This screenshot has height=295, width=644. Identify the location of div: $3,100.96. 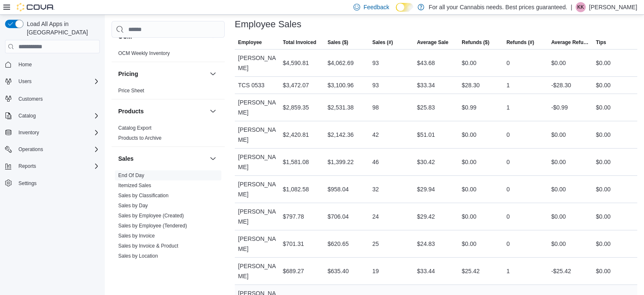
(341, 85).